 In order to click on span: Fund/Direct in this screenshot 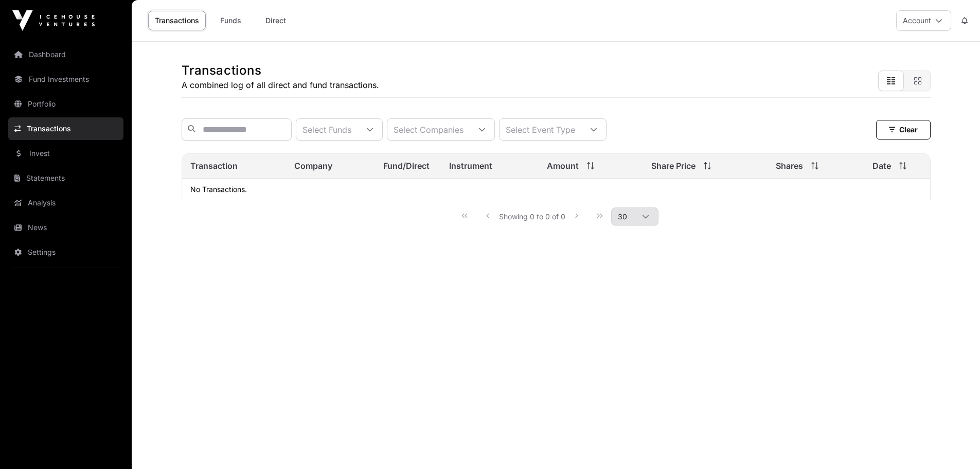, I will do `click(406, 165)`.